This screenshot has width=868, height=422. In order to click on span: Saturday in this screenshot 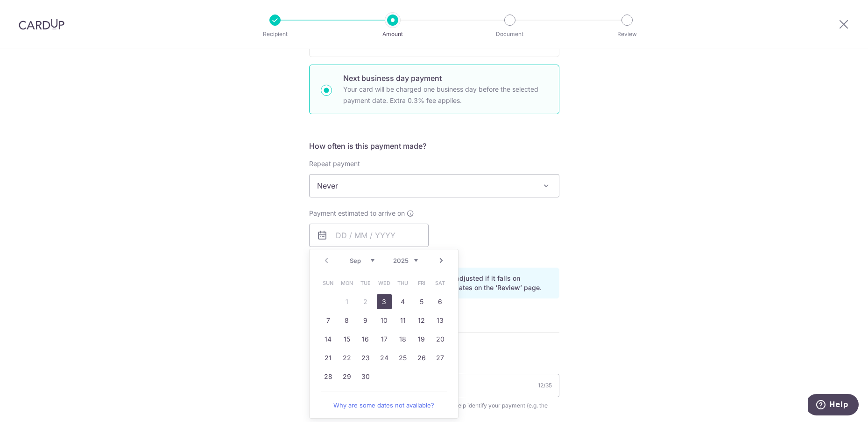, I will do `click(441, 283)`.